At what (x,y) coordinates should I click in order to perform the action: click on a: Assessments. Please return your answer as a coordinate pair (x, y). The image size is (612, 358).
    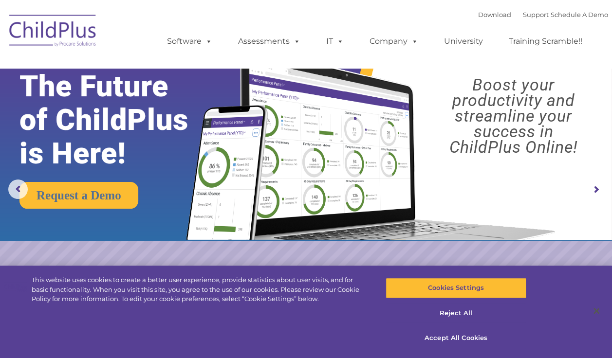
    Looking at the image, I should click on (269, 41).